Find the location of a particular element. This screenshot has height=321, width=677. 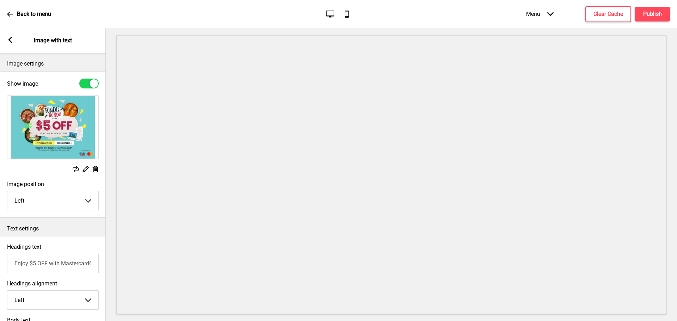

label: Headings alignment is located at coordinates (53, 284).